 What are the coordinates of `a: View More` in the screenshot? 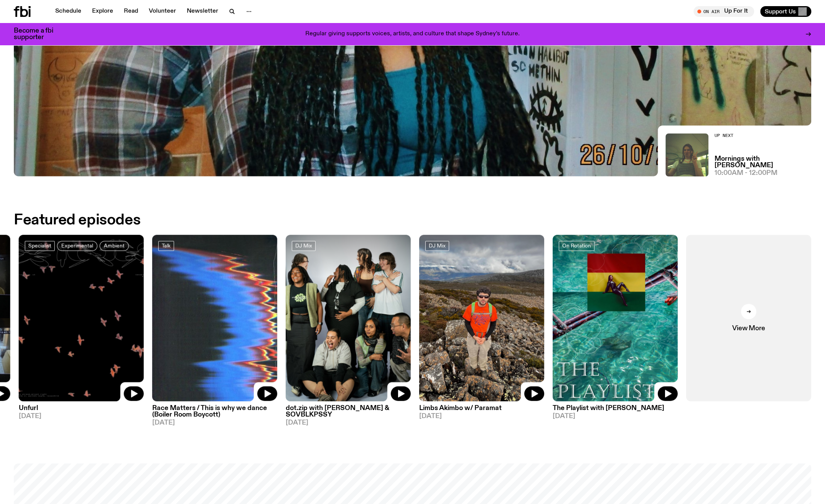 It's located at (749, 318).